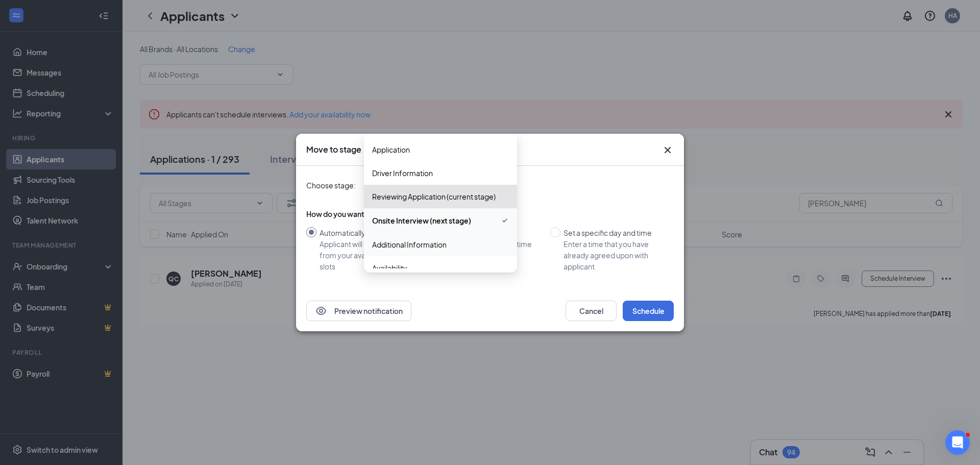 The width and height of the screenshot is (980, 465). What do you see at coordinates (359, 311) in the screenshot?
I see `button: EyePreview notification` at bounding box center [359, 311].